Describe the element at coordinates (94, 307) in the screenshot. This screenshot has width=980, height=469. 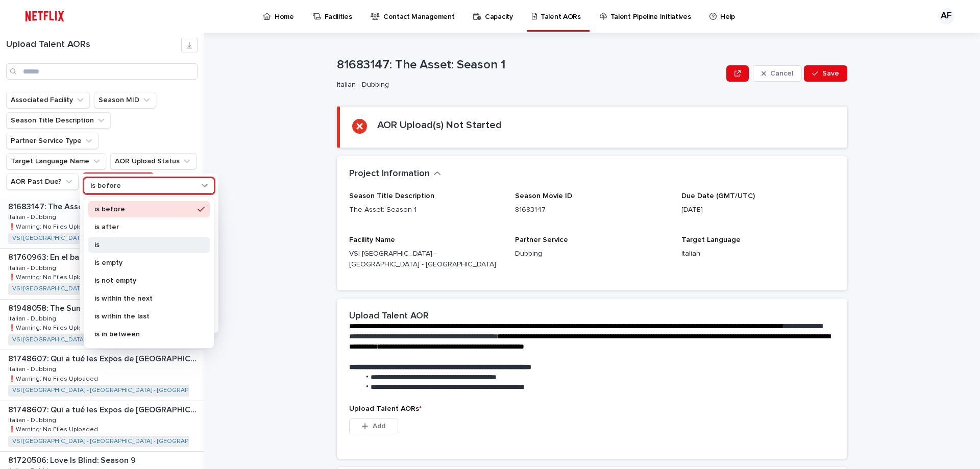
I see `p: 81948058: The Summer Hikaru Died: Season 1` at that location.